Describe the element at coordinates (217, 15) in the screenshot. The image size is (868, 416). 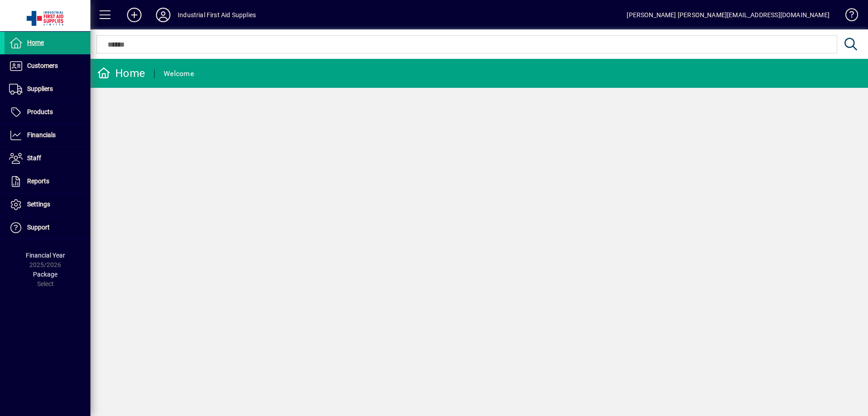
I see `div: Industrial First Aid Supplies` at that location.